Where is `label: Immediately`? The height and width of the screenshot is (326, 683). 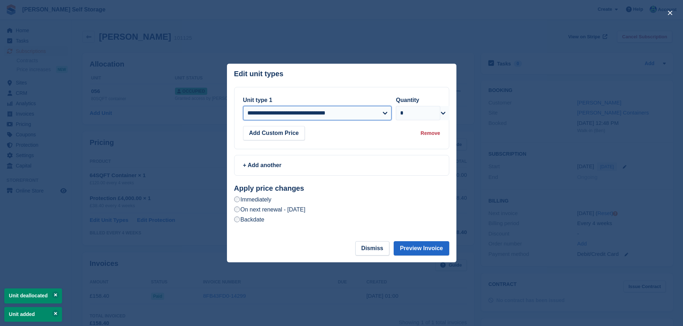
label: Immediately is located at coordinates (253, 200).